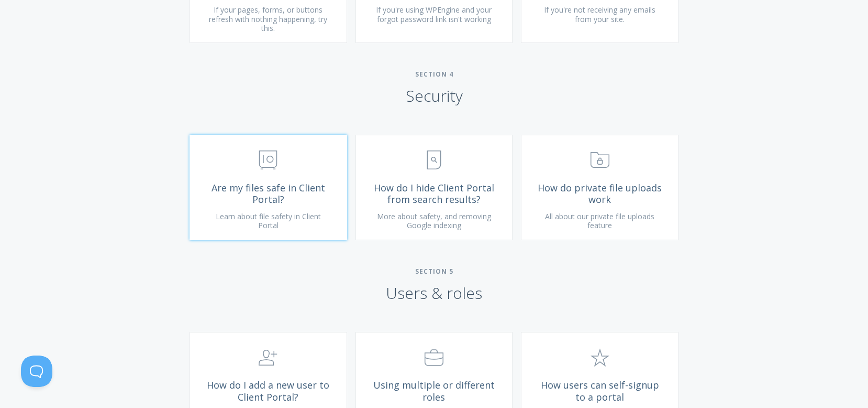 The image size is (868, 408). I want to click on span: Using multiple or different roles, so click(434, 391).